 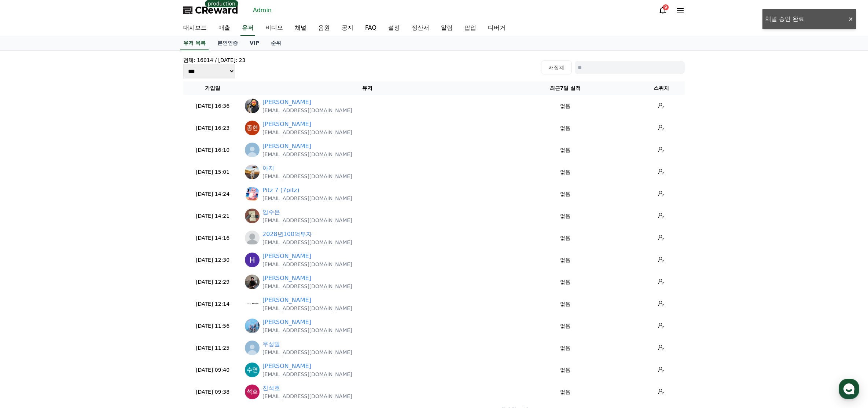 I want to click on a: 알림, so click(x=447, y=28).